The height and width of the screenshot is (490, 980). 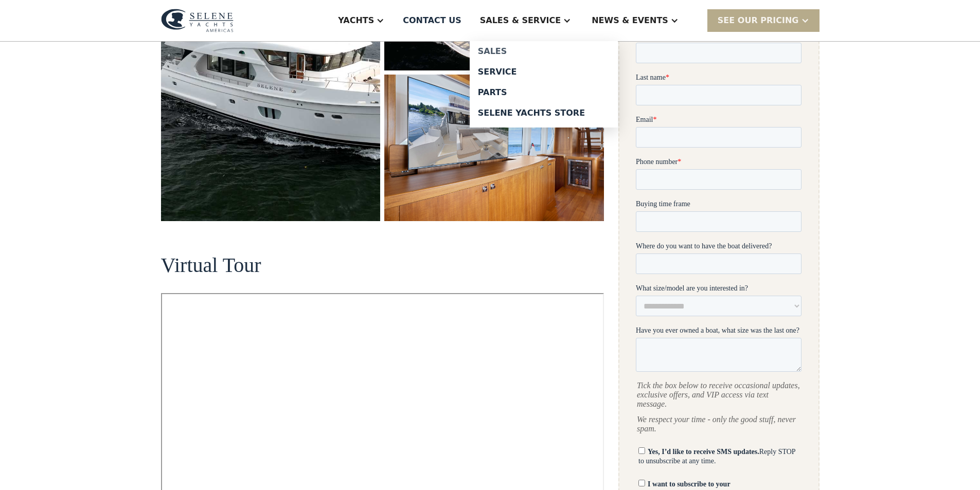 What do you see at coordinates (81, 393) in the screenshot?
I see `span: We respect your time - only the good stuff, never spam.` at bounding box center [81, 393].